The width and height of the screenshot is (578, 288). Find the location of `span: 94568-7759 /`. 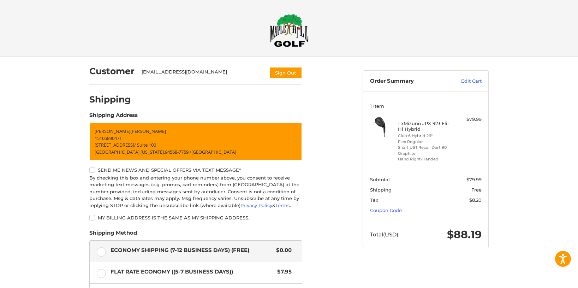

span: 94568-7759 / is located at coordinates (178, 152).